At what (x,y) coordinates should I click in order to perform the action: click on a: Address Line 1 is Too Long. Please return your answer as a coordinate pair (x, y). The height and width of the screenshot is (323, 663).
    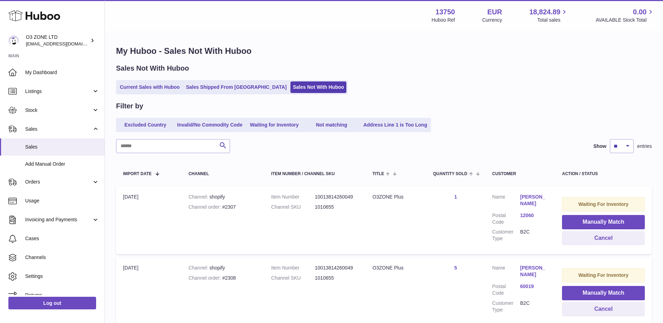
    Looking at the image, I should click on (395, 125).